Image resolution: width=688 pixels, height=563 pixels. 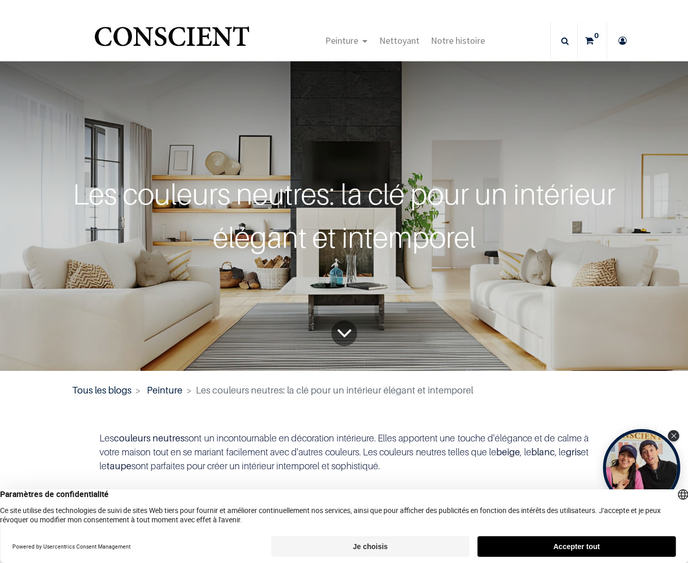 I want to click on p: Les sont un incontournable en décoration intérieure. Elles apportent une touche d'élégance et de ..., so click(x=344, y=452).